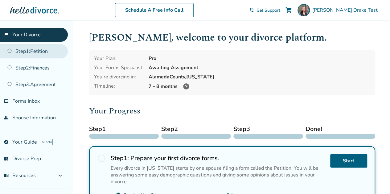 The width and height of the screenshot is (390, 194). I want to click on span: inbox, so click(6, 101).